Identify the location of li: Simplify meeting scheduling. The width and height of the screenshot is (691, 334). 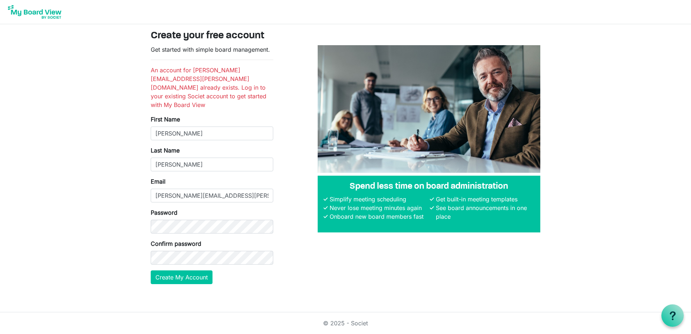
(378, 199).